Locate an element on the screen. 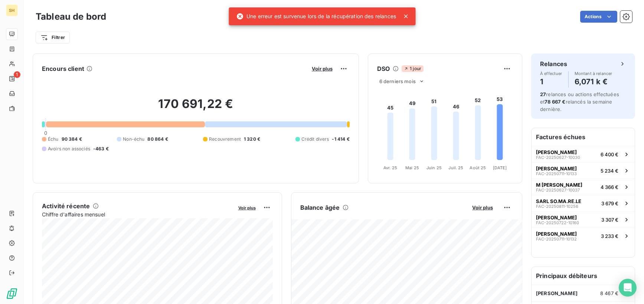 This screenshot has height=304, width=644. span: 80 864 € is located at coordinates (157, 139).